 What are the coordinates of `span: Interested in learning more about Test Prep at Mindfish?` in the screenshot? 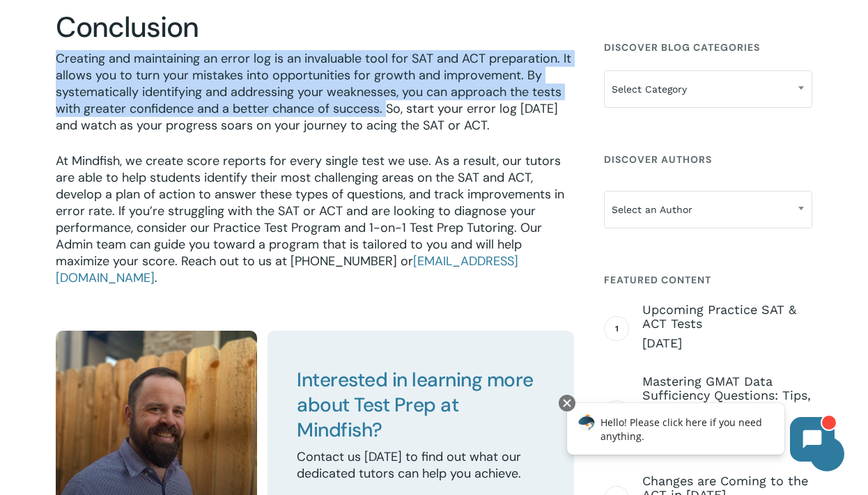 It's located at (415, 404).